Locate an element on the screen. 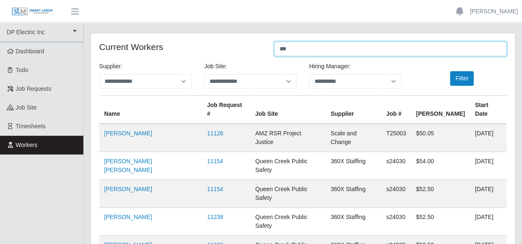 This screenshot has width=522, height=244. td: AMZ RSR Project Justice is located at coordinates (288, 138).